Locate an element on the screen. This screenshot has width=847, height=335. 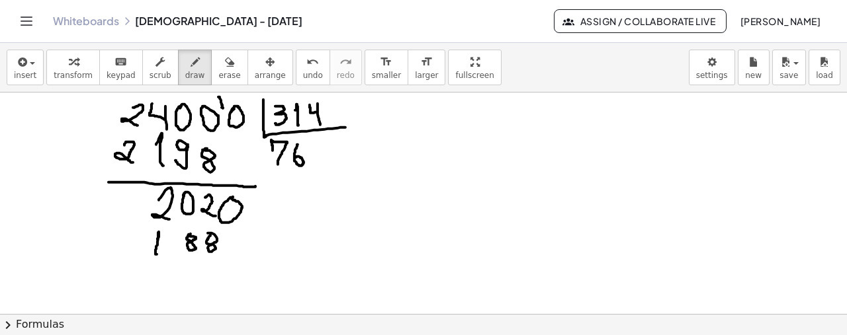
button: scrub is located at coordinates (160, 67).